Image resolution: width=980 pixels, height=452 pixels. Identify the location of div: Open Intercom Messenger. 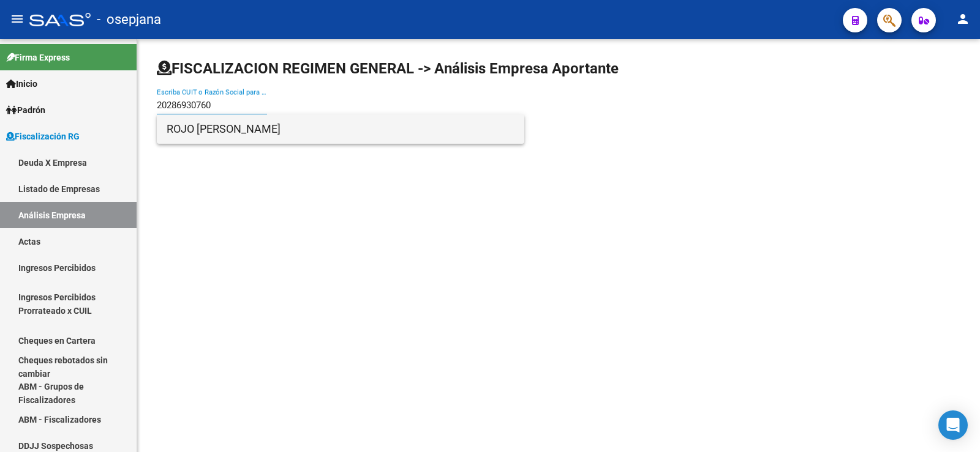
(953, 425).